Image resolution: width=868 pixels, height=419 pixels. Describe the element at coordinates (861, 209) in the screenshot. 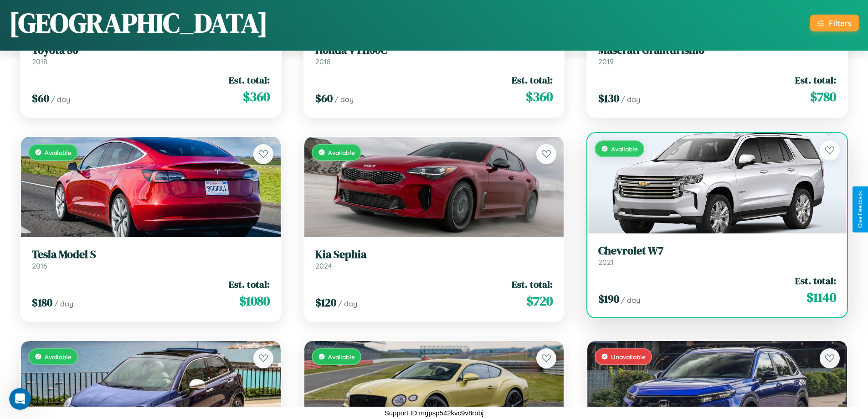

I see `div: Give Feedback` at that location.